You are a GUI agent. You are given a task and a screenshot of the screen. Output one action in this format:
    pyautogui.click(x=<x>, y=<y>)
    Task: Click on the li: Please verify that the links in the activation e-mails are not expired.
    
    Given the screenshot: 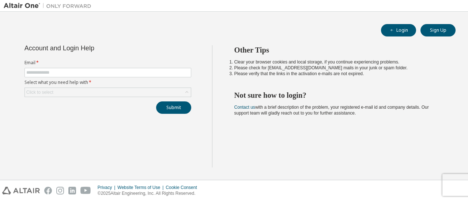 What is the action you would take?
    pyautogui.click(x=338, y=74)
    